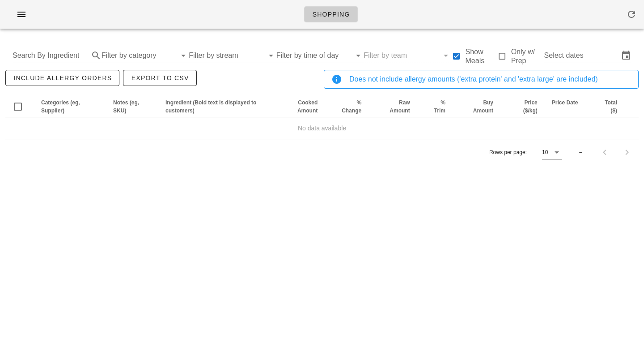  I want to click on div: Filter by stream, so click(232, 55).